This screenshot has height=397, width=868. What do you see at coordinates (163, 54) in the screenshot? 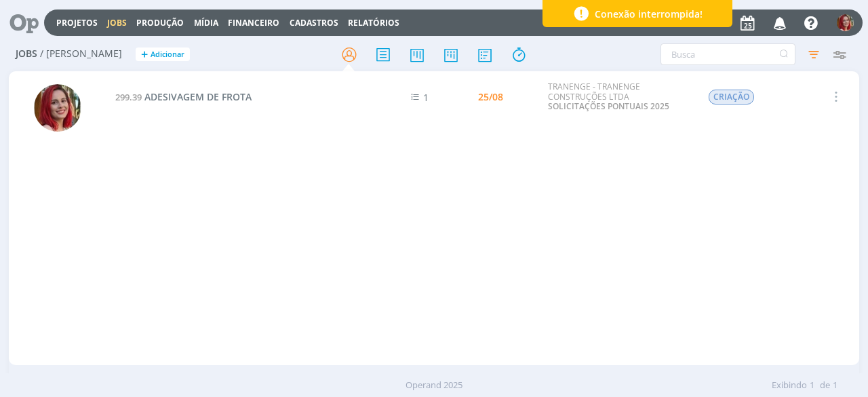
I see `button: +Adicionar` at bounding box center [163, 54].